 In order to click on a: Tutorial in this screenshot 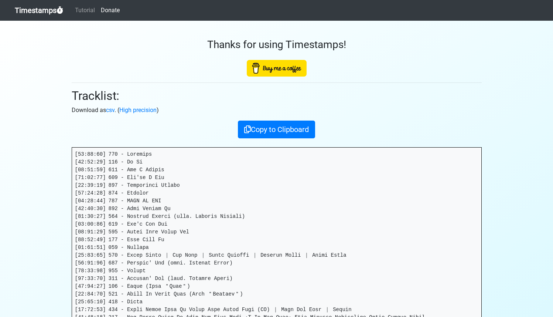, I will do `click(85, 10)`.